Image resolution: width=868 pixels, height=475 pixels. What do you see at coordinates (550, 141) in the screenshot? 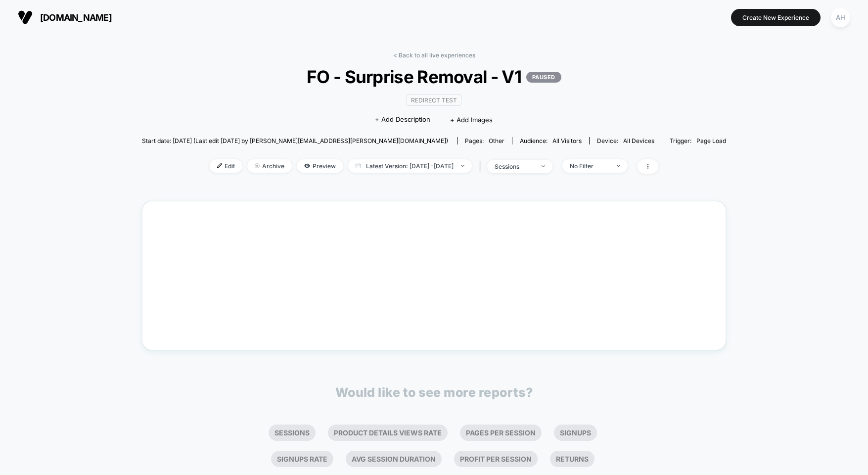
I see `div: Audience:` at bounding box center [550, 141].